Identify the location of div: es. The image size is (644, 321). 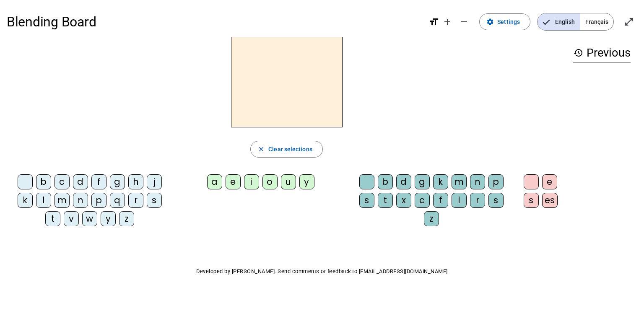
(550, 200).